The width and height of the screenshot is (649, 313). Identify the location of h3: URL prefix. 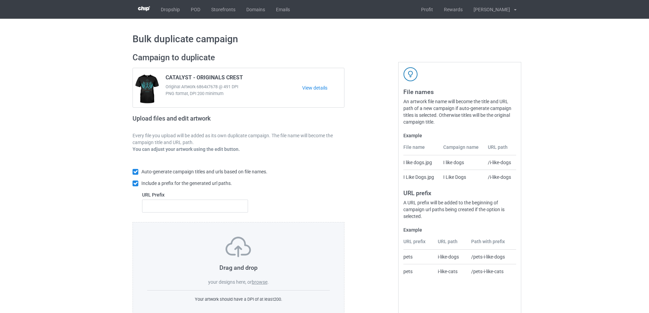
(460, 193).